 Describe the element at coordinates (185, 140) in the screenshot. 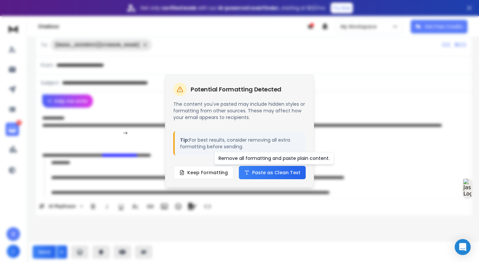

I see `strong: Tip:` at that location.